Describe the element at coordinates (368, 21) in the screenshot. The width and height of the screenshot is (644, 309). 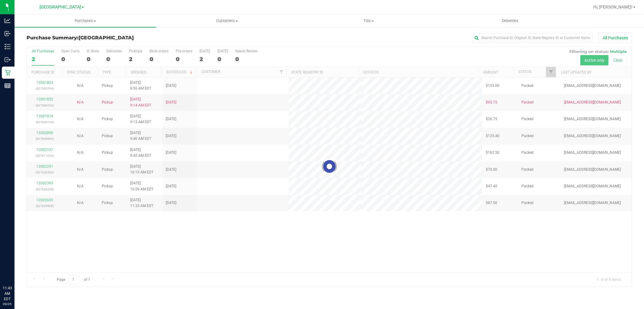
I see `a: Tills` at that location.